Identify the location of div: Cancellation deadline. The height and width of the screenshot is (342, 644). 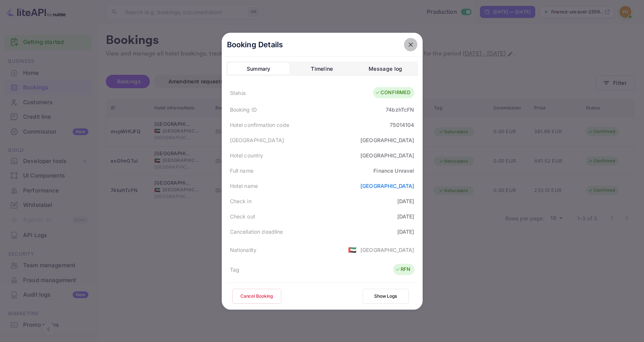
(256, 231).